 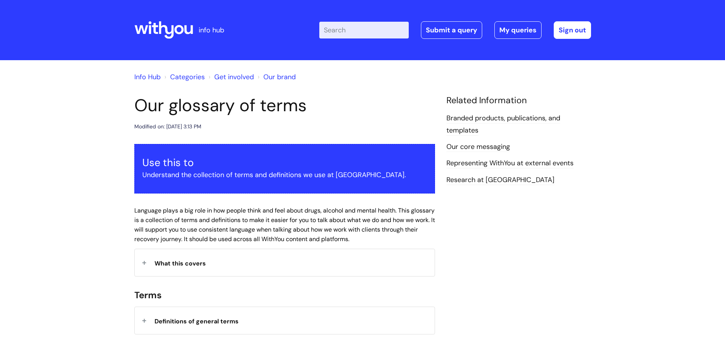 I want to click on h4: Related Information, so click(x=518, y=100).